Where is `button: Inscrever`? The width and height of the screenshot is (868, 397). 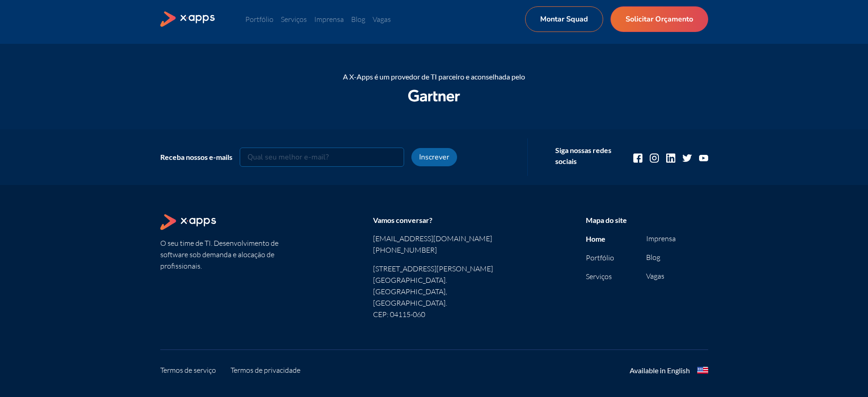
button: Inscrever is located at coordinates (434, 157).